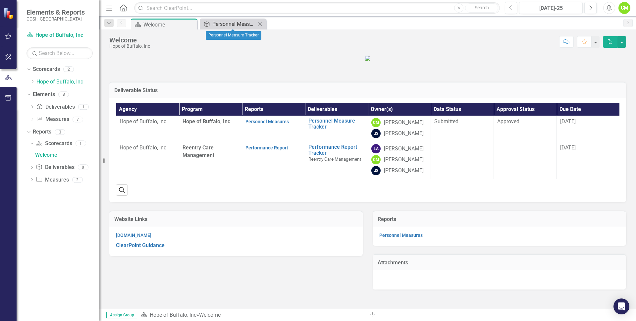 This screenshot has width=636, height=321. What do you see at coordinates (140, 245) in the screenshot?
I see `strong: ClearPoint Guidance` at bounding box center [140, 245].